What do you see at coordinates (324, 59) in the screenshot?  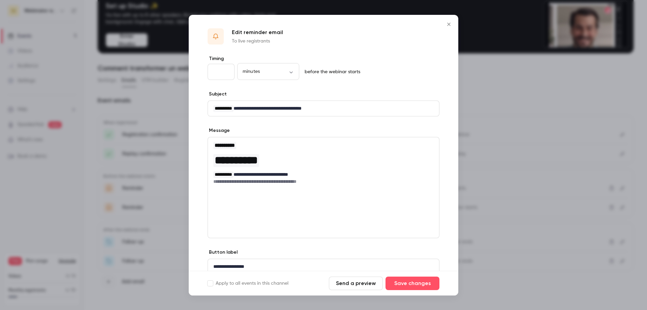 I see `label: Timing` at bounding box center [324, 59].